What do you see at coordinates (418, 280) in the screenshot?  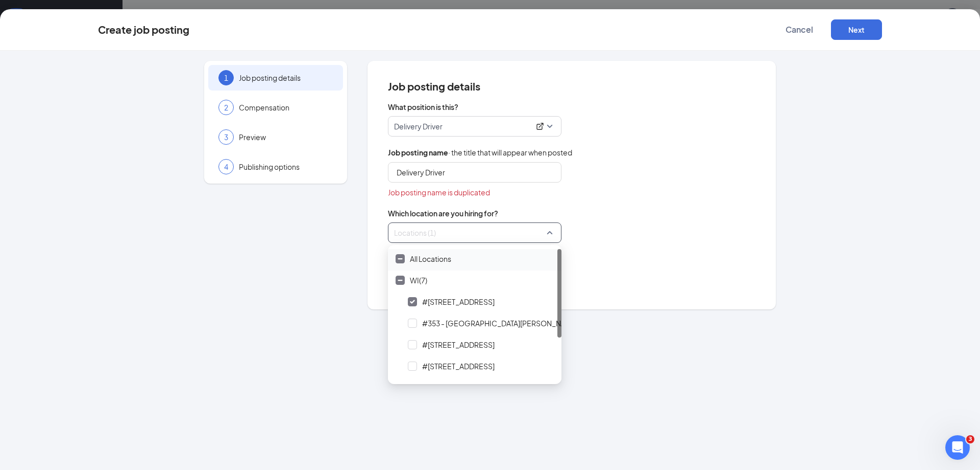 I see `span: WI(7)` at bounding box center [418, 280].